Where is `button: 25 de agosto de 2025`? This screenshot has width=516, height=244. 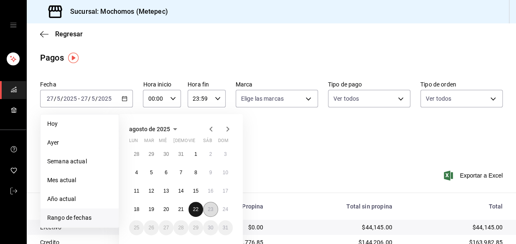 button: 25 de agosto de 2025 is located at coordinates (136, 228).